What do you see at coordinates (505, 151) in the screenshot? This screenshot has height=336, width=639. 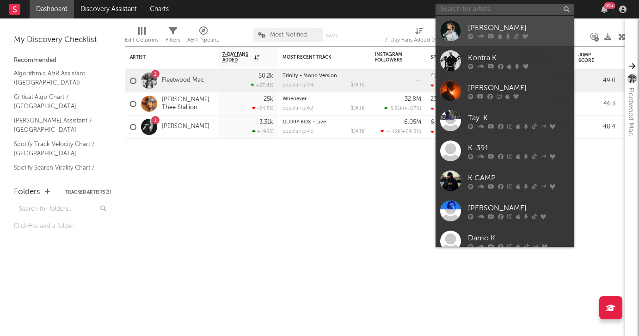 I see `a: K-391` at bounding box center [505, 151].